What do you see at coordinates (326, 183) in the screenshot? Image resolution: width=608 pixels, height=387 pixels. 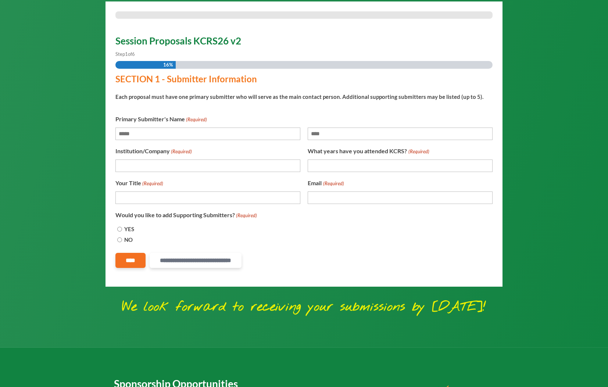 I see `label: Email` at bounding box center [326, 183].